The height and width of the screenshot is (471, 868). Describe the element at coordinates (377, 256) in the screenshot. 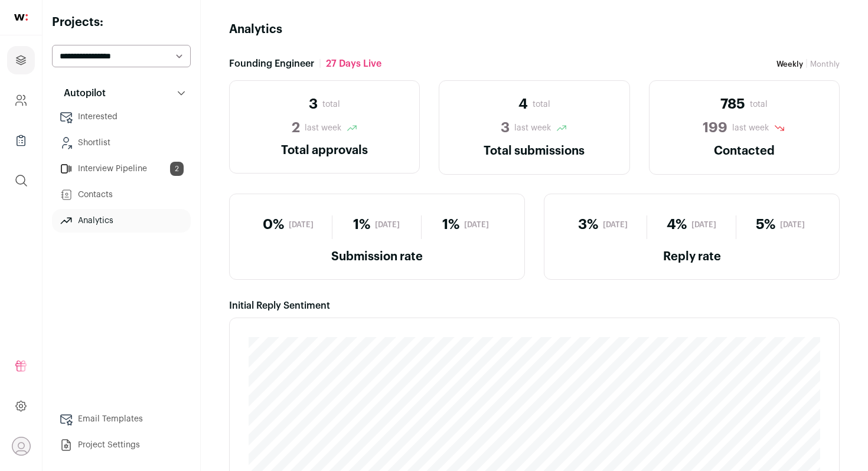

I see `h2: Submission rate` at that location.